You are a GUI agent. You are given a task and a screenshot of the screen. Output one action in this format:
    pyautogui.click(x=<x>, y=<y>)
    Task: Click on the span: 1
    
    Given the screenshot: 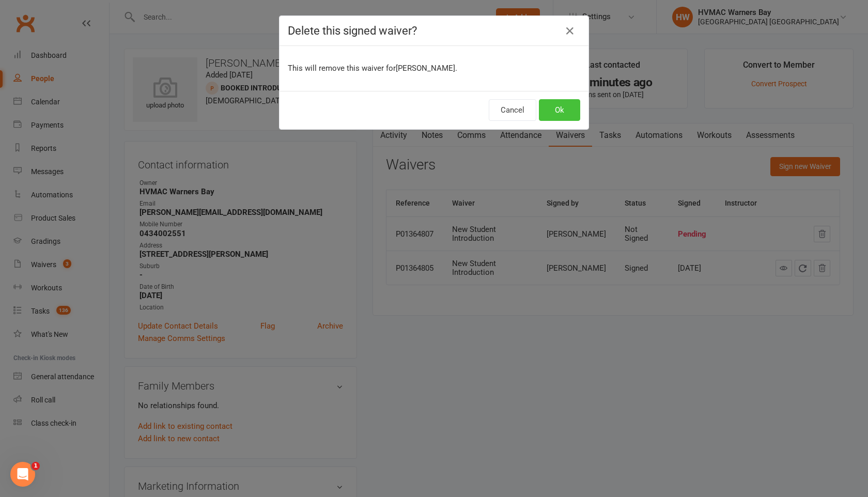 What is the action you would take?
    pyautogui.click(x=36, y=466)
    